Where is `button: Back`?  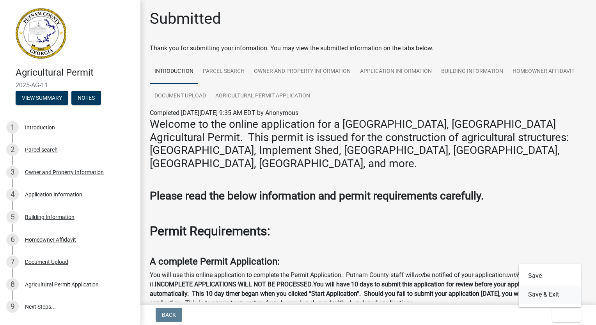 button: Back is located at coordinates (169, 315).